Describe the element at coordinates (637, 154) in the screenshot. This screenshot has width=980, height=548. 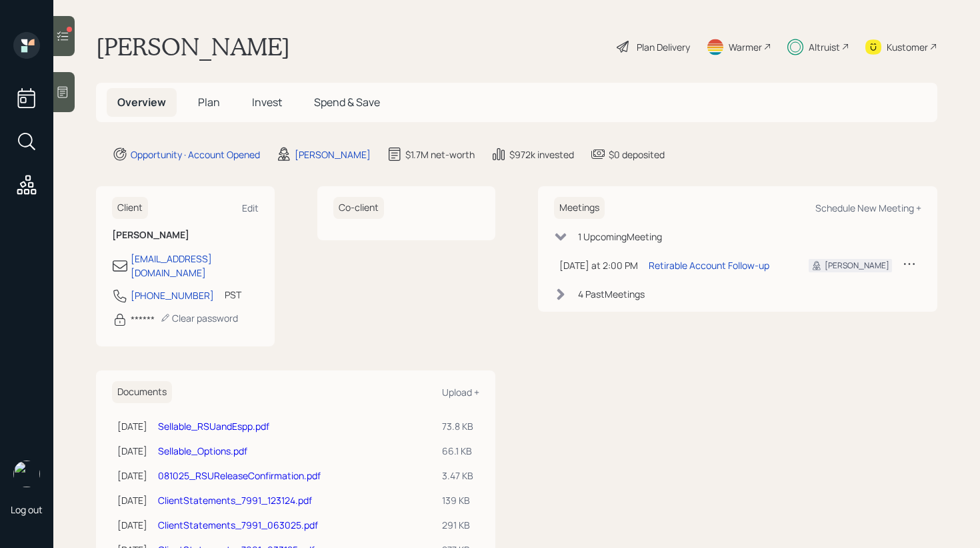
I see `div: $0 deposited` at that location.